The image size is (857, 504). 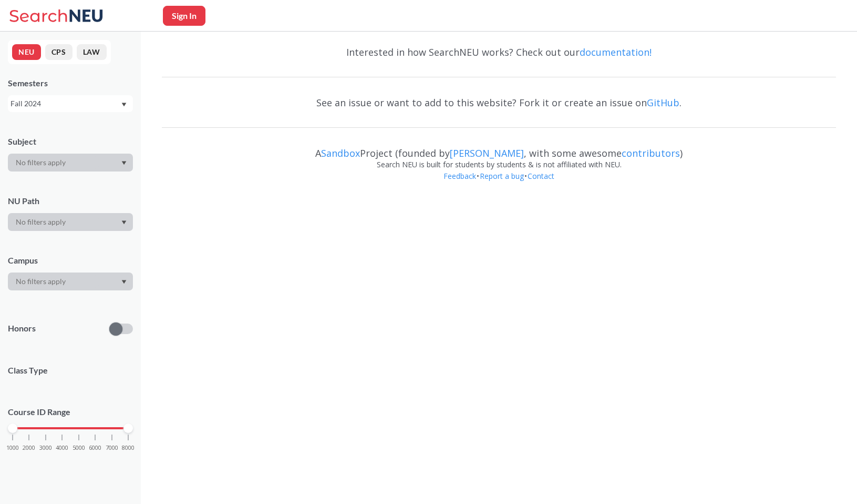 I want to click on div: Campus, so click(x=70, y=260).